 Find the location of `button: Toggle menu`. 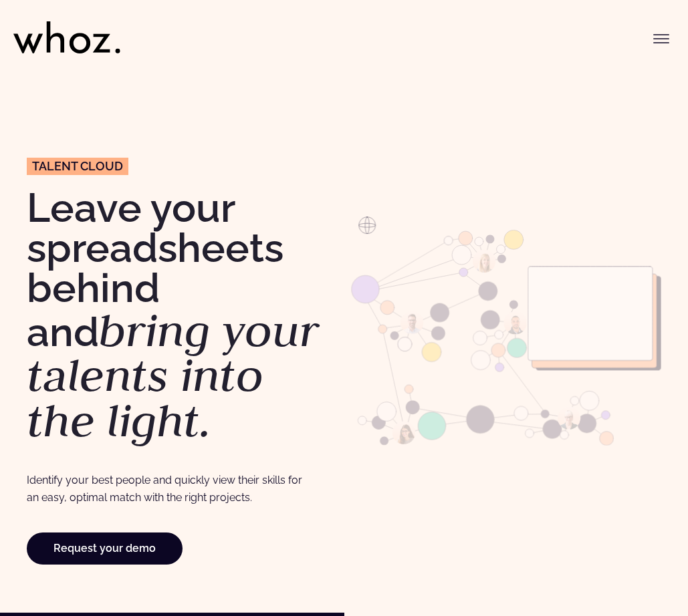

button: Toggle menu is located at coordinates (661, 38).